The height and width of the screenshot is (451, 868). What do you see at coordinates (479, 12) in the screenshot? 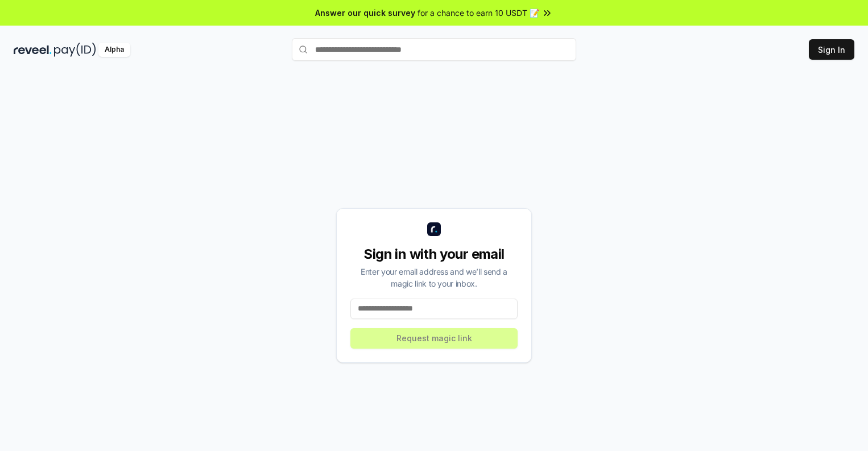
I see `span: for a chance to earn 10 USDT 📝` at bounding box center [479, 12].